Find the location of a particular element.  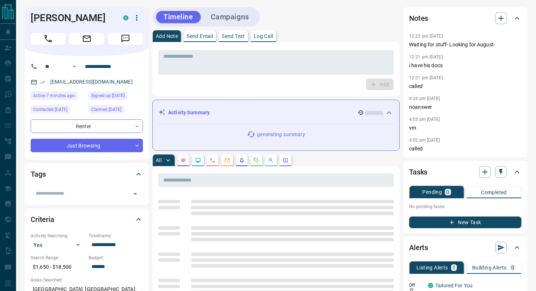

p: Send Email is located at coordinates (200, 36).